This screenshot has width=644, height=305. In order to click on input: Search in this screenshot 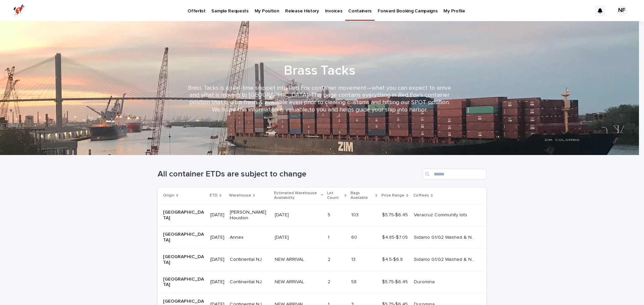, I will do `click(455, 174)`.